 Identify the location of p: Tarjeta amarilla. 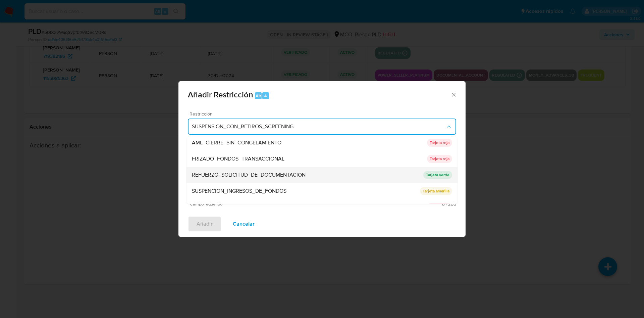
(436, 191).